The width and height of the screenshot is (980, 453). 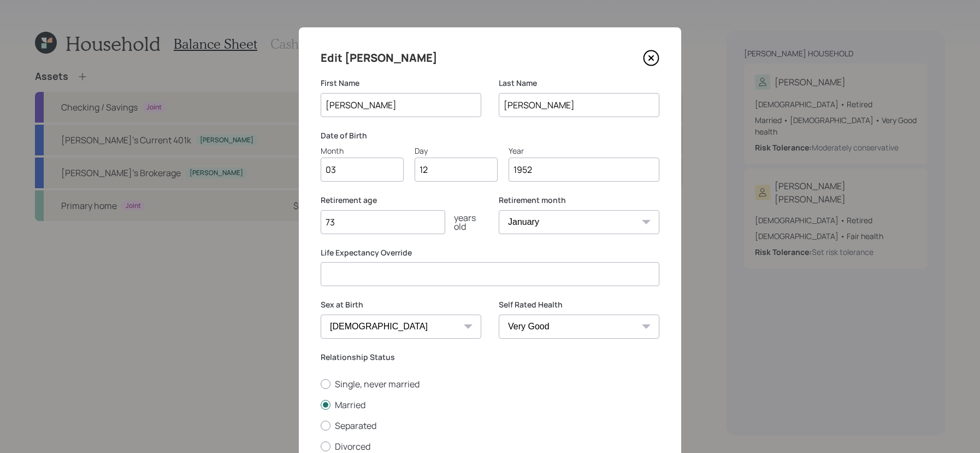 What do you see at coordinates (490, 425) in the screenshot?
I see `label: Separated` at bounding box center [490, 425].